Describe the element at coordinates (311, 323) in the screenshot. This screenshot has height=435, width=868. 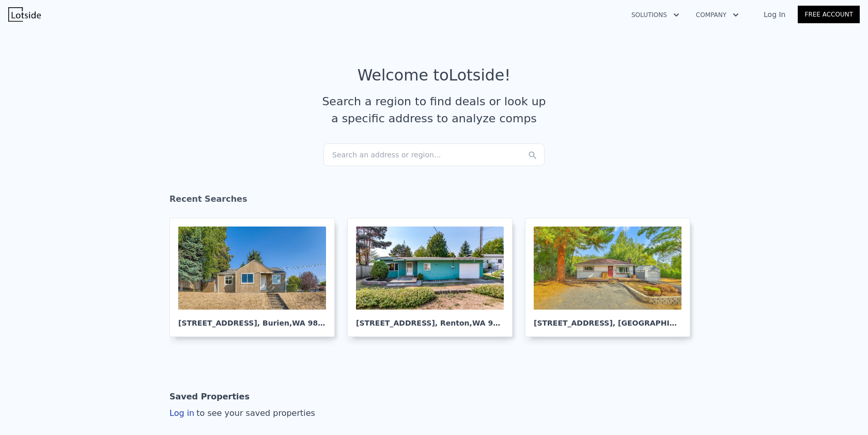
I see `span: , WA 98166` at that location.